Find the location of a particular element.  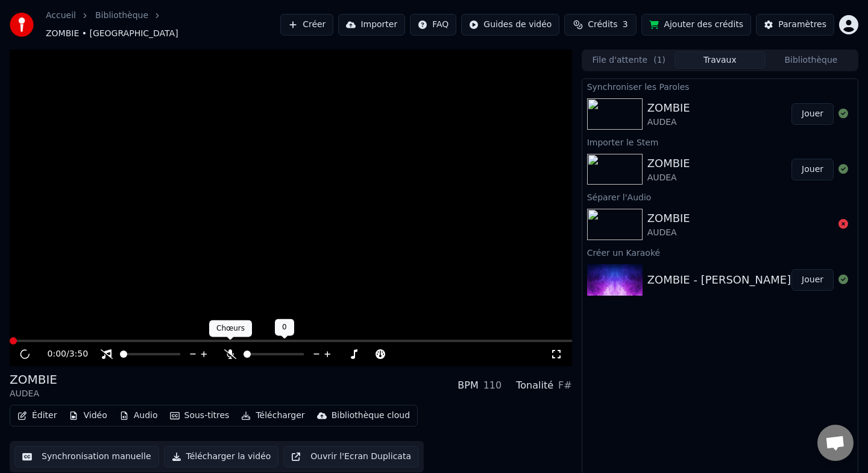

button: Vidéo is located at coordinates (88, 415).